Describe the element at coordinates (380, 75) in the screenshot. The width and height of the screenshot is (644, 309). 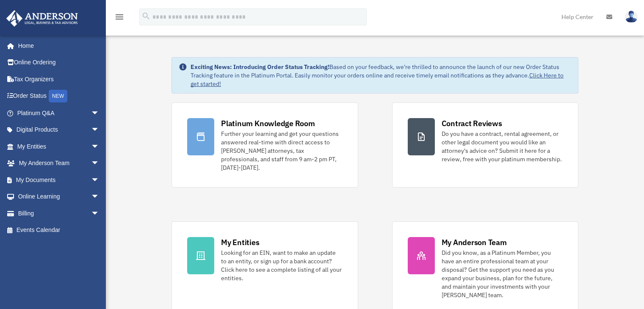
I see `div: Based on your feedback, we're thrilled to announce the launch of our new Order Status Tracking fe...` at that location.